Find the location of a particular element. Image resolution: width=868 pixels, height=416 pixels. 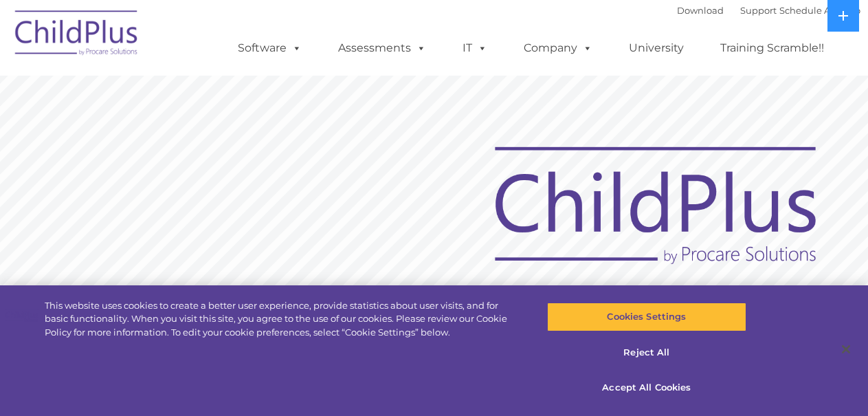

img: ChildPlus by Procare Solutions is located at coordinates (77, 35).